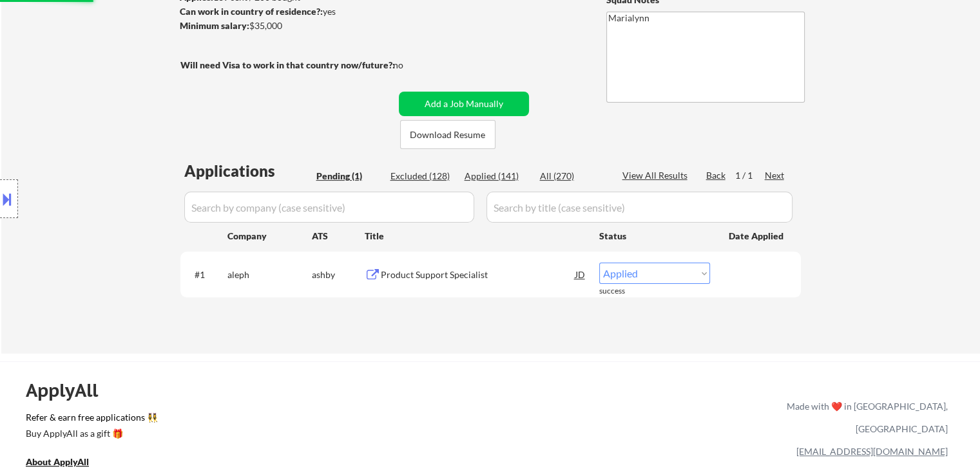 This screenshot has width=980, height=471. What do you see at coordinates (717, 176) in the screenshot?
I see `div: Back` at bounding box center [717, 176].